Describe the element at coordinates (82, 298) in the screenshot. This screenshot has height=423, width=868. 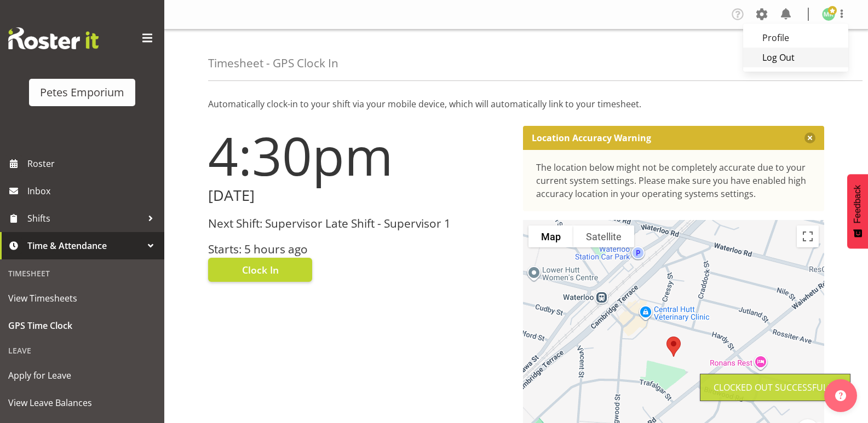
I see `span: View Timesheets` at that location.